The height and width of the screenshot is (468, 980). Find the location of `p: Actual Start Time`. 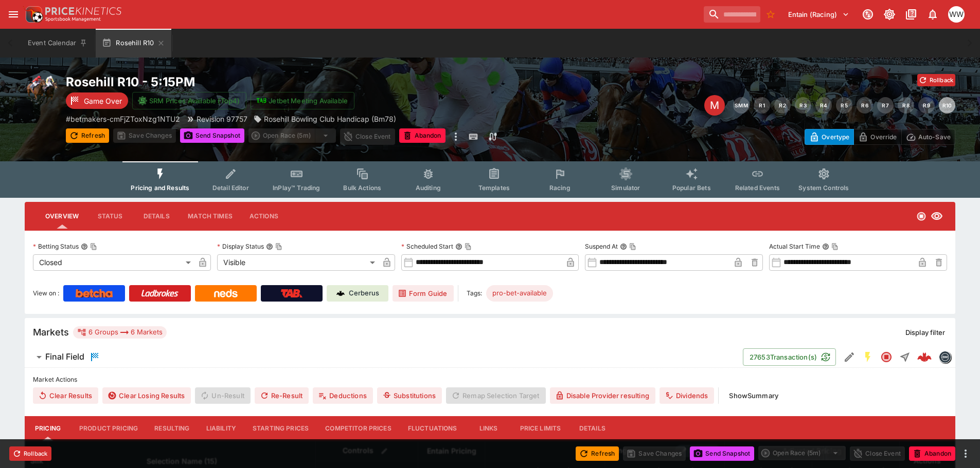

p: Actual Start Time is located at coordinates (794, 246).